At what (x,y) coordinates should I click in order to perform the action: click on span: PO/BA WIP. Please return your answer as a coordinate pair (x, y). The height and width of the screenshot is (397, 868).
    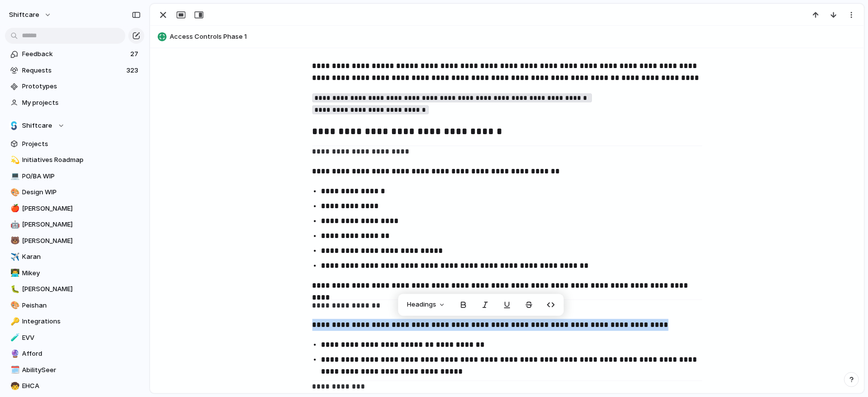
    Looking at the image, I should click on (82, 177).